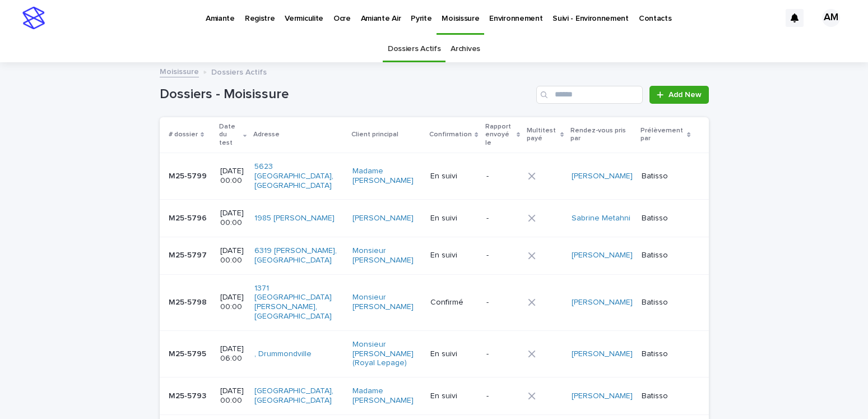 The width and height of the screenshot is (868, 419). I want to click on p: Client principal, so click(375, 134).